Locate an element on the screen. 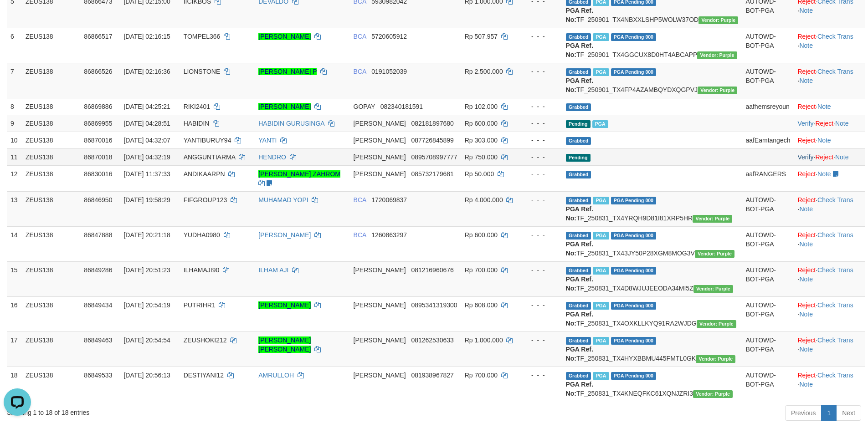  span: Marked by aafpengsreynich is located at coordinates (601, 37).